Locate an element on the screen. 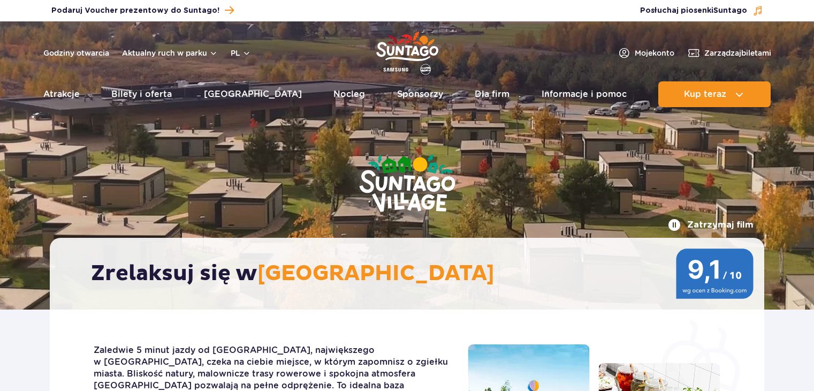 The width and height of the screenshot is (814, 391). a: Nocleg is located at coordinates (349, 94).